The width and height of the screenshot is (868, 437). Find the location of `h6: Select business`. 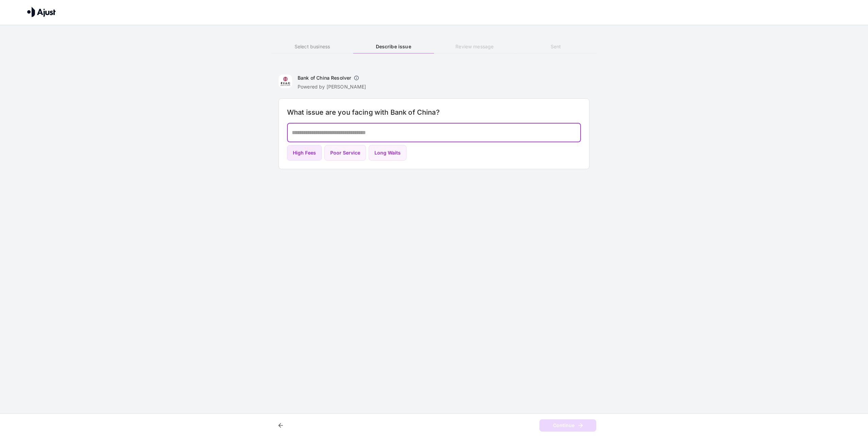

h6: Select business is located at coordinates (312, 47).